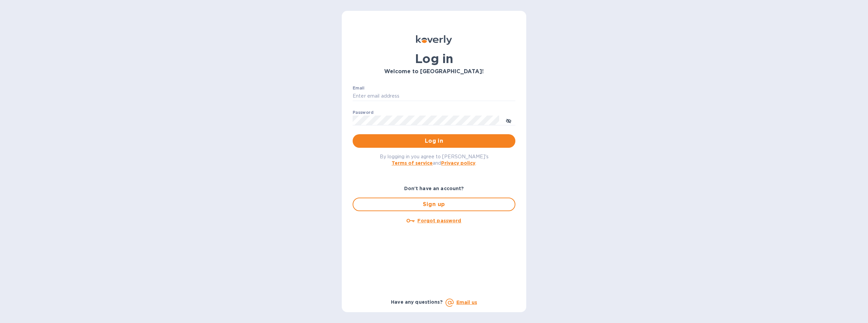  I want to click on button: Log in, so click(434, 141).